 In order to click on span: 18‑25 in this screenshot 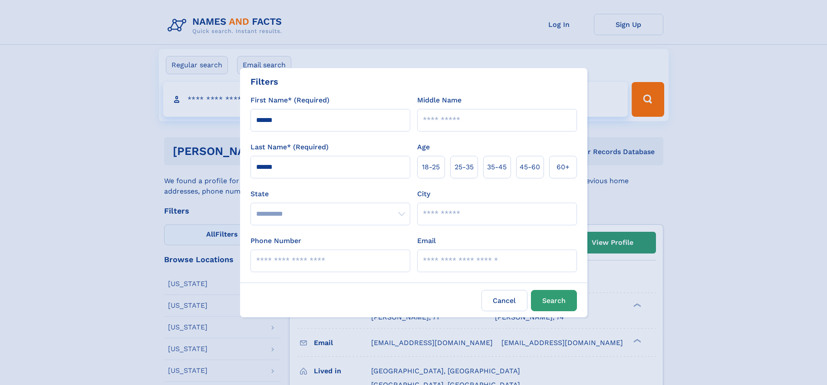, I will do `click(431, 167)`.